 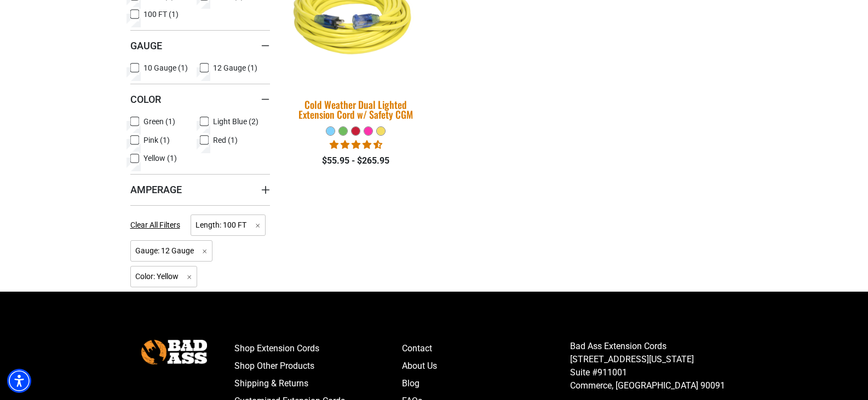 What do you see at coordinates (166, 68) in the screenshot?
I see `span: 10 Gauge (1)` at bounding box center [166, 68].